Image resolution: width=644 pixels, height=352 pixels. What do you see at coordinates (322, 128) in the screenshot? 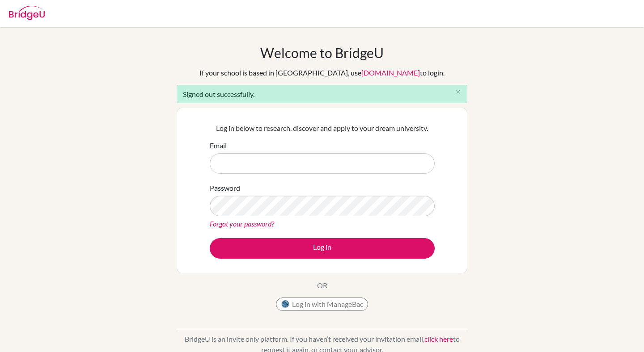
I see `p: Log in below to research, discover and apply to your dream university.` at bounding box center [322, 128].